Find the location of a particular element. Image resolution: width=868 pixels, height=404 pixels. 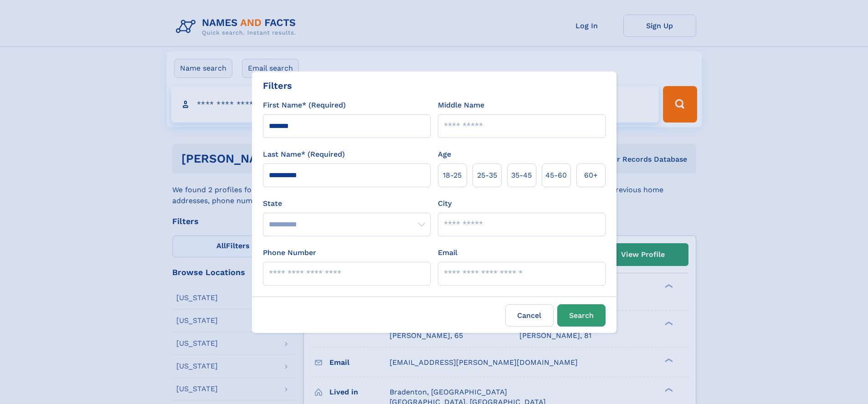

span: 35‑45 is located at coordinates (521, 176).